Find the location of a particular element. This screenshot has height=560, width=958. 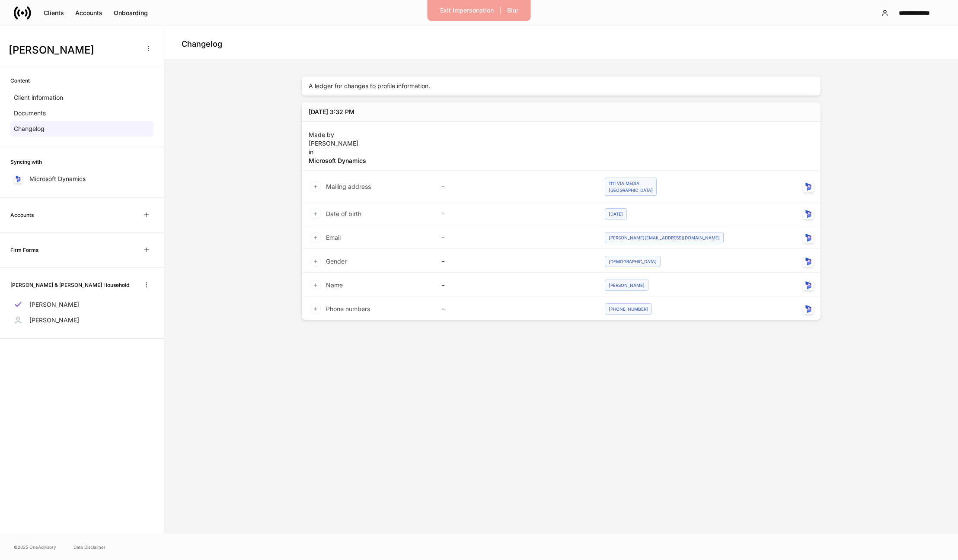

a: Changelog is located at coordinates (81, 129).